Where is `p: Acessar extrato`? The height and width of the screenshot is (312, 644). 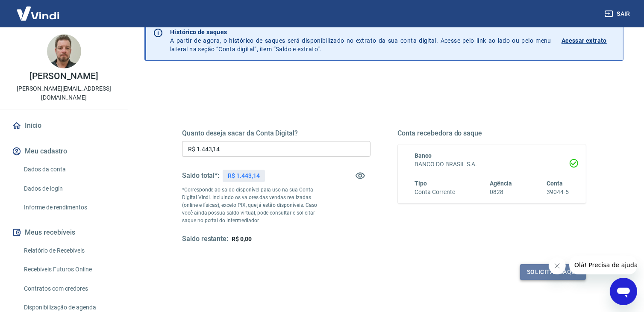 p: Acessar extrato is located at coordinates (584, 41).